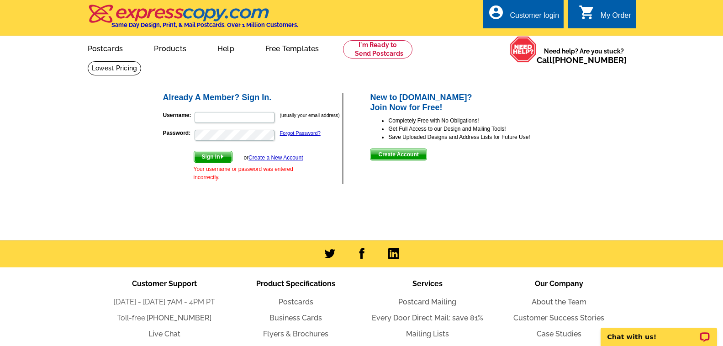 The width and height of the screenshot is (723, 346). I want to click on li: Get Full Access to our Design and Mailing Tools!, so click(474, 129).